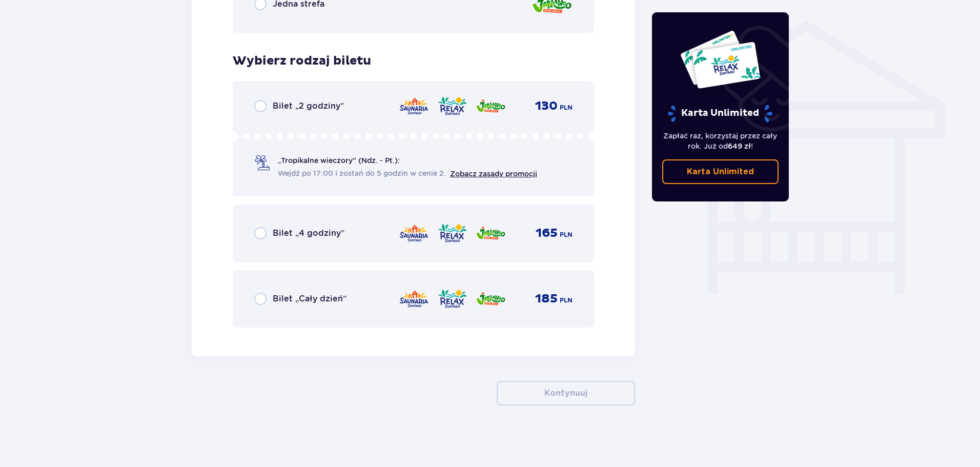 The width and height of the screenshot is (980, 467). Describe the element at coordinates (546, 299) in the screenshot. I see `span: 185` at that location.